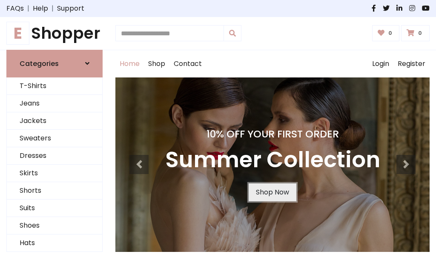 Image resolution: width=436 pixels, height=280 pixels. I want to click on a: EShopper, so click(55, 33).